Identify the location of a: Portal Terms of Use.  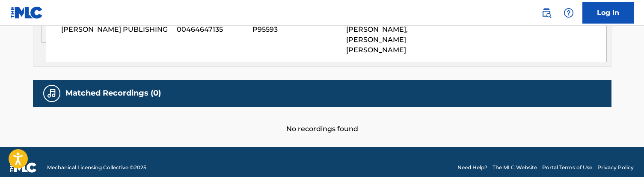
(567, 167).